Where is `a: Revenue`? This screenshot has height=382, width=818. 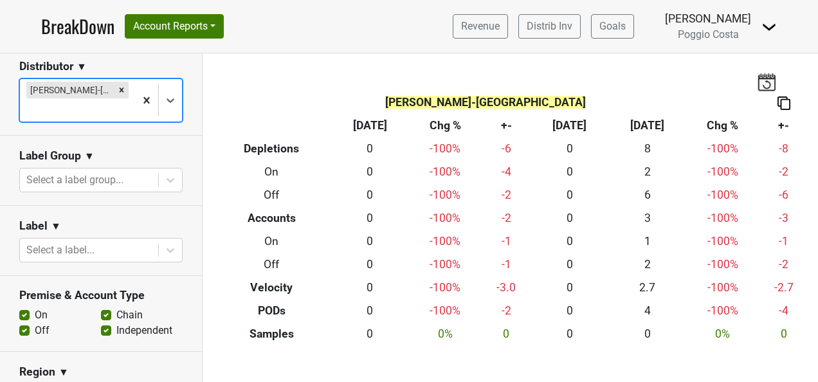 a: Revenue is located at coordinates (481, 26).